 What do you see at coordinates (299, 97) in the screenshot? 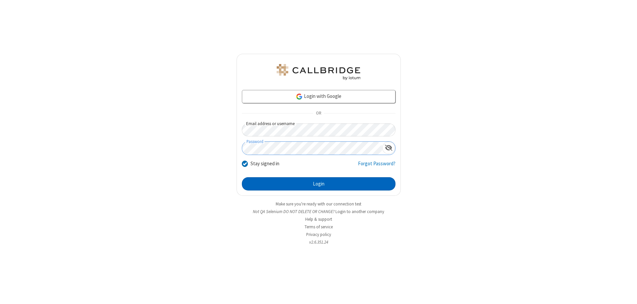
I see `img: google-icon.png` at bounding box center [299, 97].